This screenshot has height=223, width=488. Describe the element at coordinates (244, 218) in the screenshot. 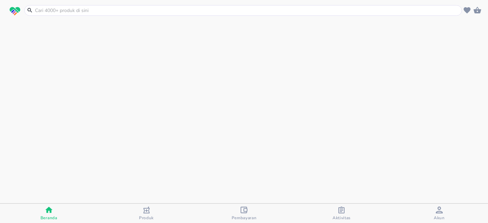

I see `span: Pembayaran` at that location.